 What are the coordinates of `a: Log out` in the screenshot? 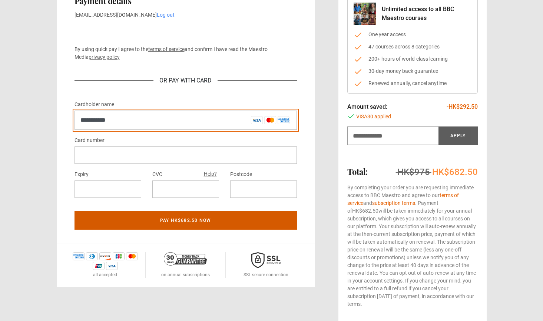 It's located at (166, 15).